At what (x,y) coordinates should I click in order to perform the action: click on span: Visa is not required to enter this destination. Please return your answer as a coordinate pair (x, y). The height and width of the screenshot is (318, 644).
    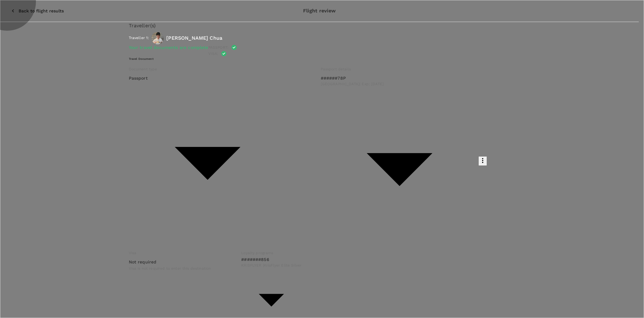
    Looking at the image, I should click on (170, 268).